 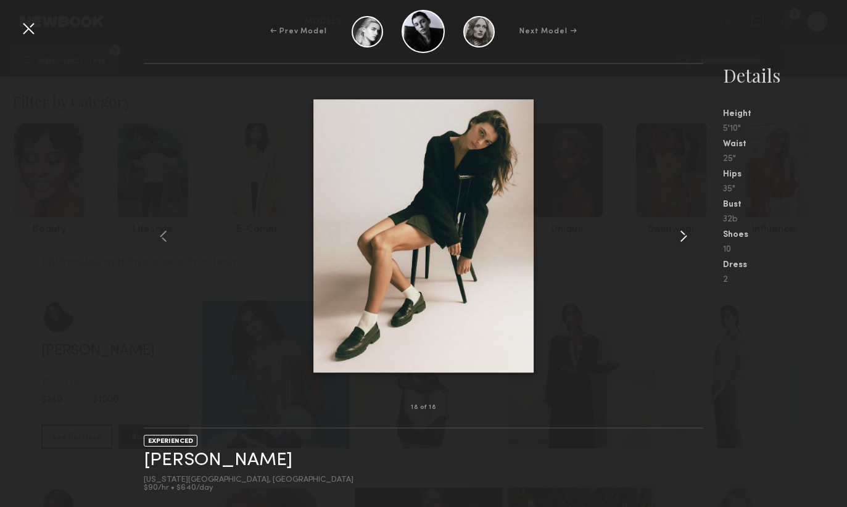 What do you see at coordinates (785, 144) in the screenshot?
I see `div: Waist` at bounding box center [785, 144].